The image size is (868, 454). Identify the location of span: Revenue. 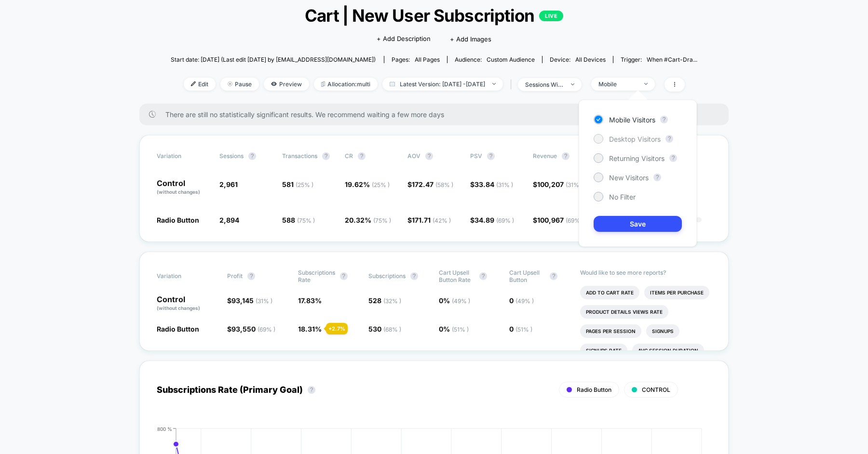
(545, 156).